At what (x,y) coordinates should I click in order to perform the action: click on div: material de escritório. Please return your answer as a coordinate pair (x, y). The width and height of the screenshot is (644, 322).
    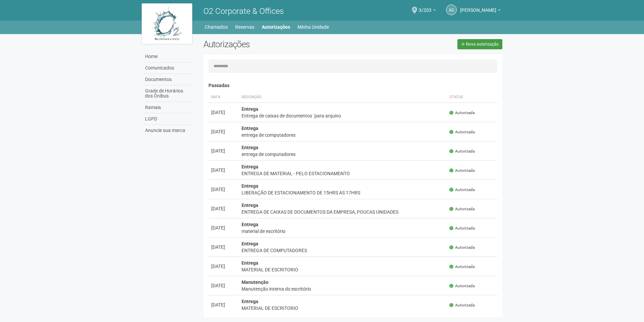
    Looking at the image, I should click on (343, 232).